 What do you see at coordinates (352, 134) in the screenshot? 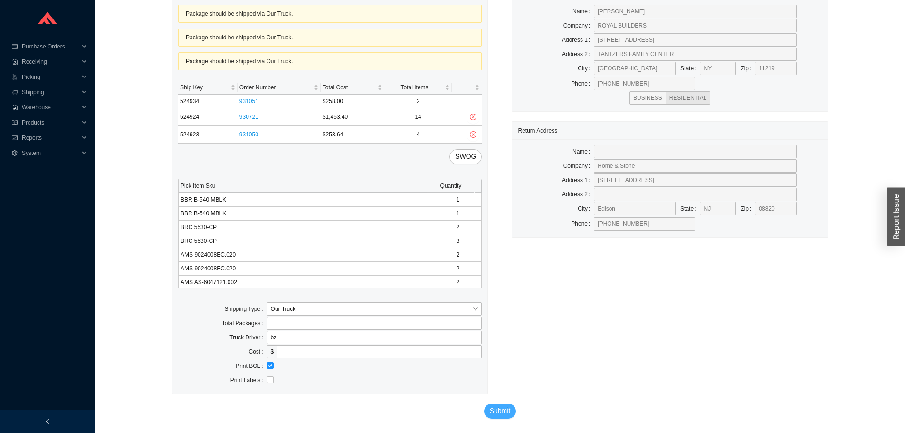
I see `td: $253.64` at bounding box center [352, 134].